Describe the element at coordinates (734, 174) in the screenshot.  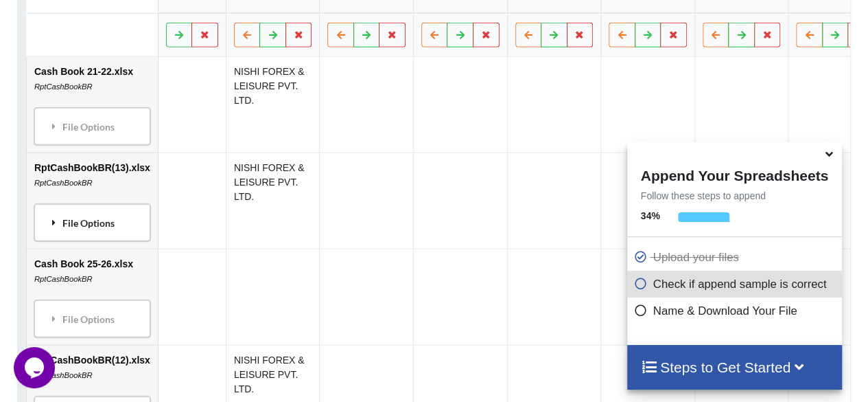
I see `h4: Append Your Spreadsheets` at that location.